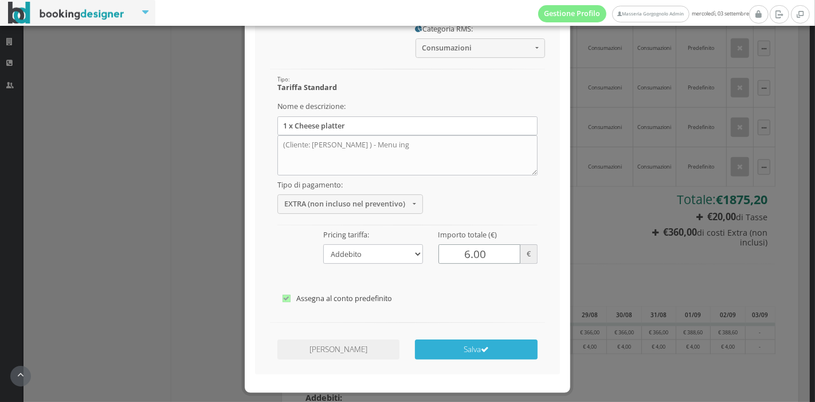 The height and width of the screenshot is (402, 815). Describe the element at coordinates (480, 29) in the screenshot. I see `h5: Categoria RMS:` at that location.